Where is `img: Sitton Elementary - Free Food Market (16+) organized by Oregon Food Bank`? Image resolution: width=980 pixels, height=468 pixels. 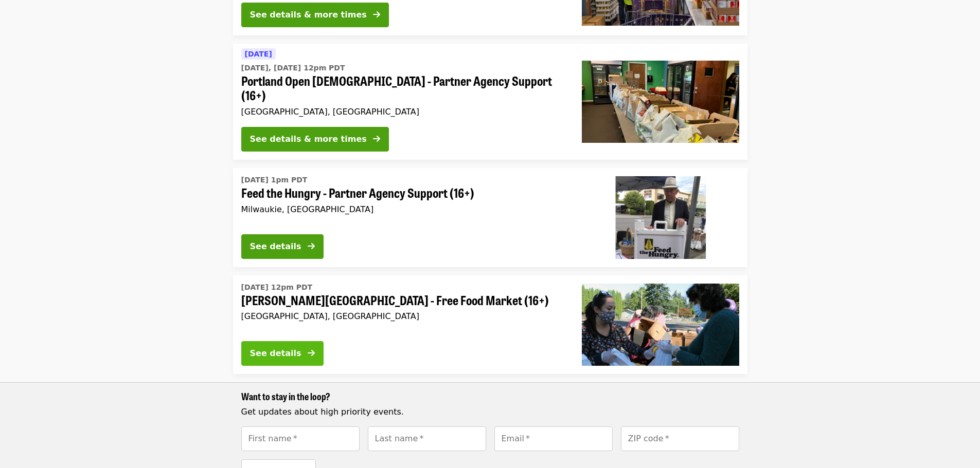 img: Sitton Elementary - Free Food Market (16+) organized by Oregon Food Bank is located at coordinates (660, 324).